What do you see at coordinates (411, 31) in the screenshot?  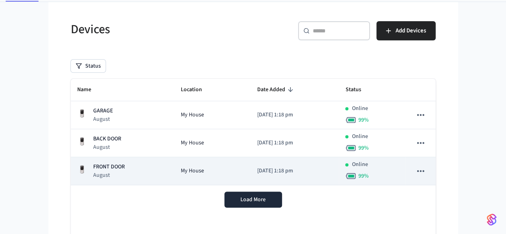 I see `span: Add Devices` at bounding box center [411, 31].